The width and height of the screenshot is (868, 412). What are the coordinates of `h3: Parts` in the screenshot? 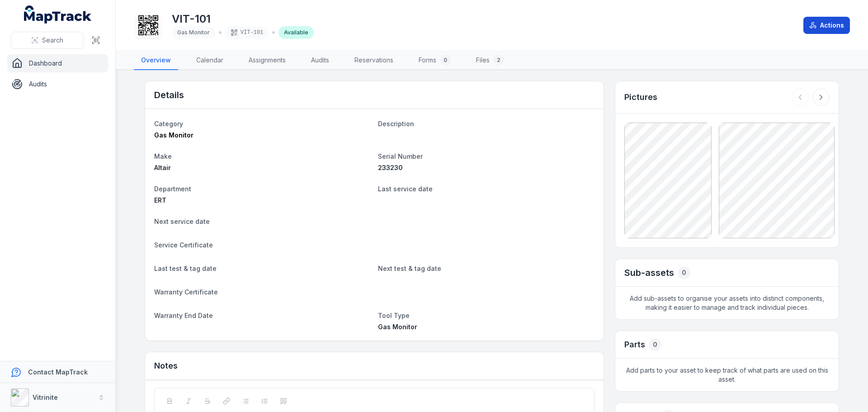 It's located at (634, 345).